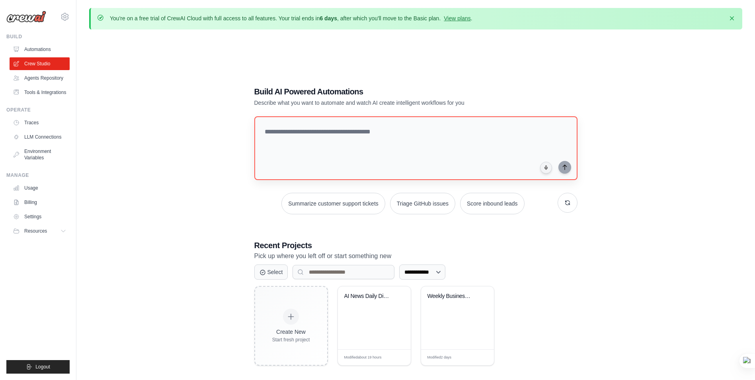 This screenshot has height=380, width=755. What do you see at coordinates (39, 216) in the screenshot?
I see `a: Settings` at bounding box center [39, 216].